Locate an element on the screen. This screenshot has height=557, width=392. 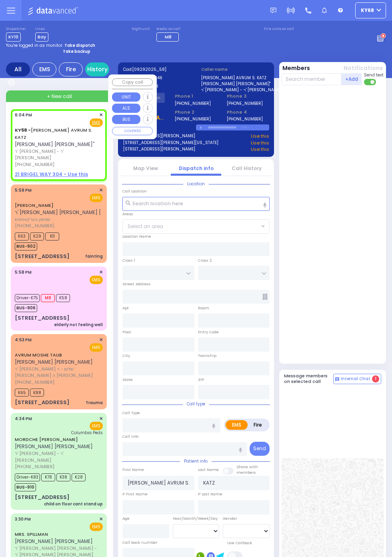
button: UNIT is located at coordinates (126, 97).